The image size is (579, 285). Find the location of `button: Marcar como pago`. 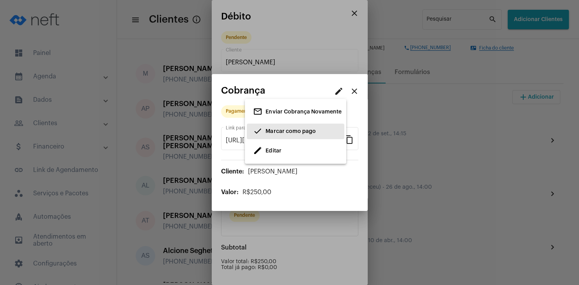

button: Marcar como pago is located at coordinates (295, 131).